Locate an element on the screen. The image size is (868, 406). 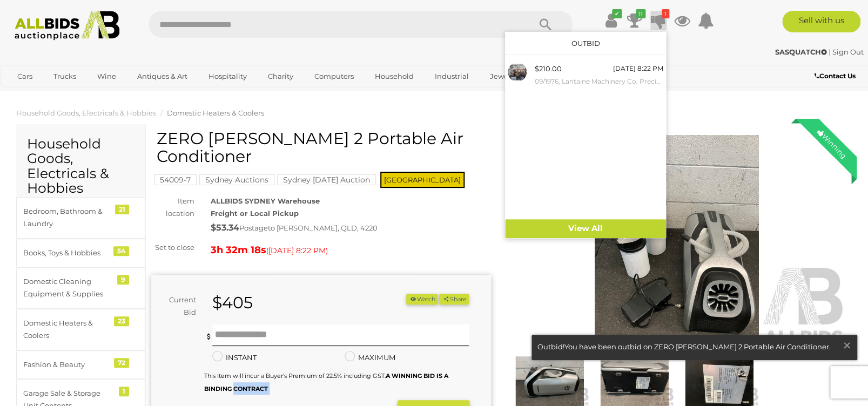
button: Watch is located at coordinates (422, 299).